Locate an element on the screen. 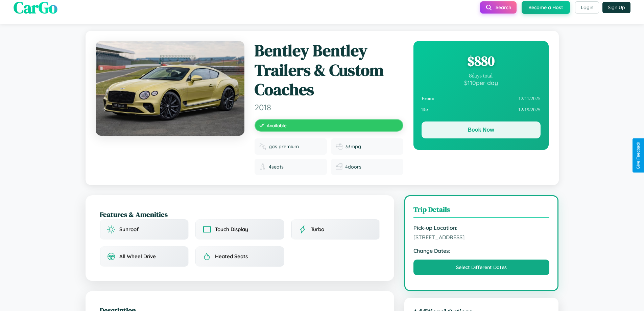 The image size is (644, 311). div: $ 110 per day is located at coordinates (481, 83).